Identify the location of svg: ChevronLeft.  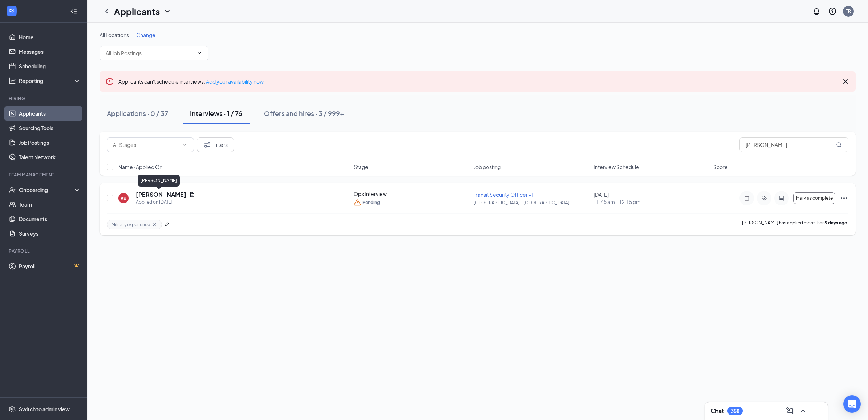
(107, 11).